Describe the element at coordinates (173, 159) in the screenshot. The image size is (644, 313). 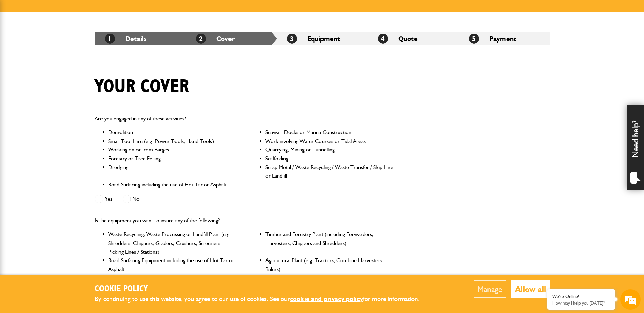
I see `li: Forestry or Tree Felling` at that location.